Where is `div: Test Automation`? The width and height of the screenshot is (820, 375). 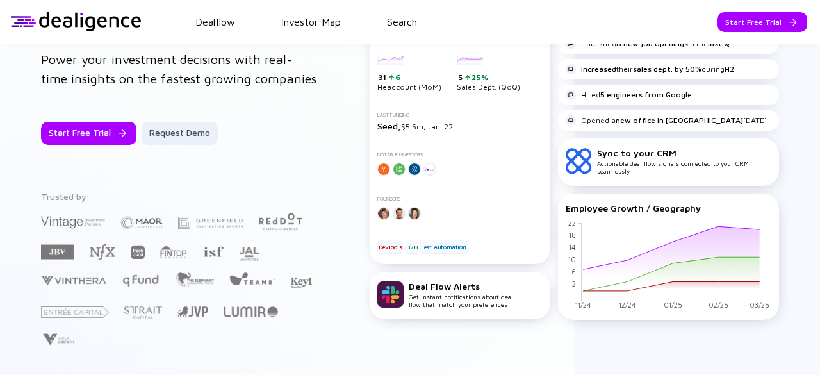
div: Test Automation is located at coordinates (444, 247).